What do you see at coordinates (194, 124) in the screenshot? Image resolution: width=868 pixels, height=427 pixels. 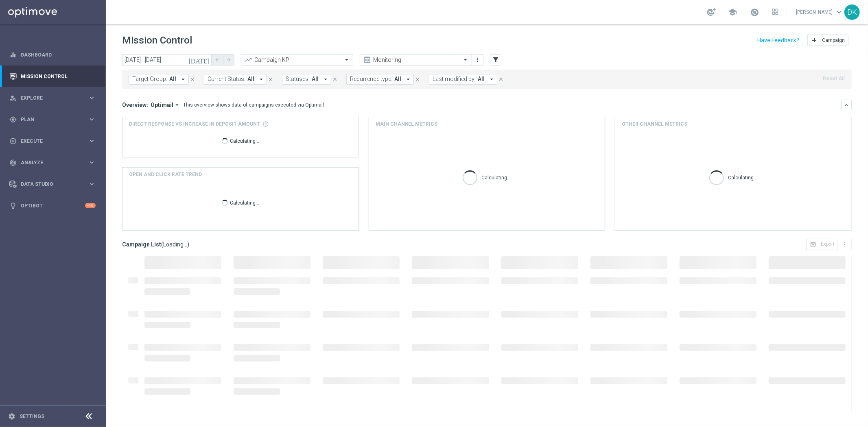 I see `span: Direct Response VS Increase In Deposit Amount` at bounding box center [194, 124].